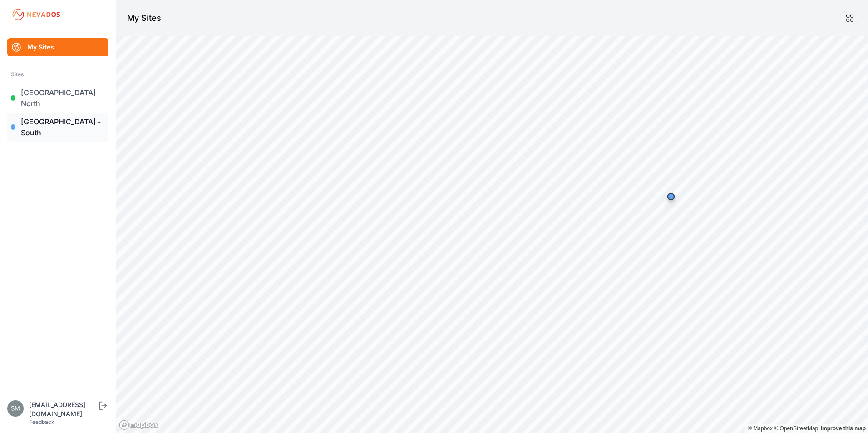 The width and height of the screenshot is (868, 433). Describe the element at coordinates (139, 425) in the screenshot. I see `a: Mapbox logo` at that location.